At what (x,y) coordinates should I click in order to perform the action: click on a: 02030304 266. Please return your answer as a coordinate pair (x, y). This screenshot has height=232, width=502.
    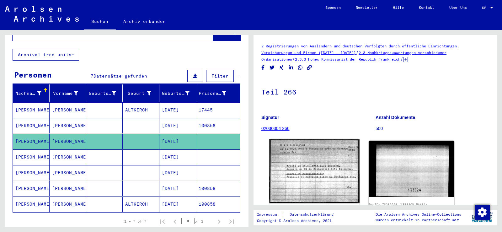
    Looking at the image, I should click on (276, 128).